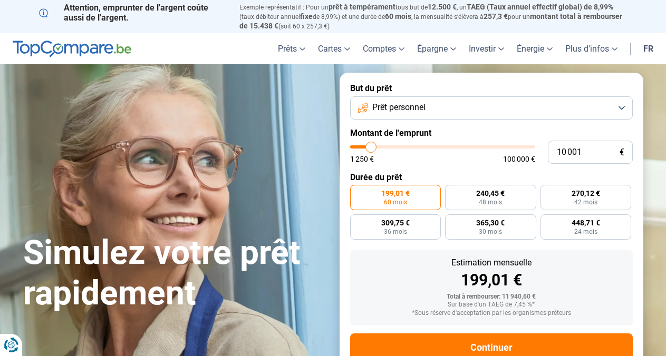  What do you see at coordinates (362, 159) in the screenshot?
I see `span: 1 250 €` at bounding box center [362, 159].